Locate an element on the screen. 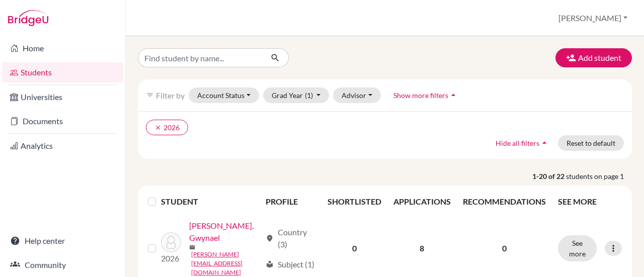 Image resolution: width=644 pixels, height=277 pixels. span: local_library is located at coordinates (270, 265).